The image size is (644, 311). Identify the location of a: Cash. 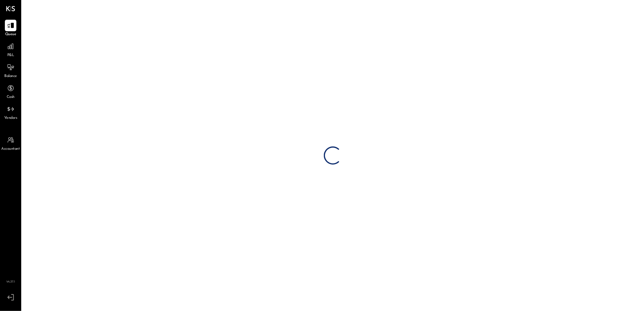
(10, 91).